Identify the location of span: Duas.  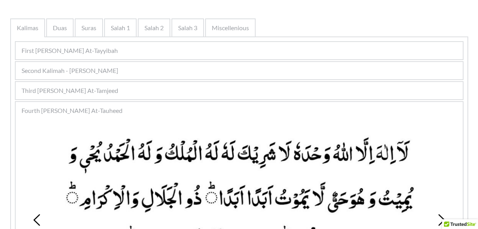
(60, 28).